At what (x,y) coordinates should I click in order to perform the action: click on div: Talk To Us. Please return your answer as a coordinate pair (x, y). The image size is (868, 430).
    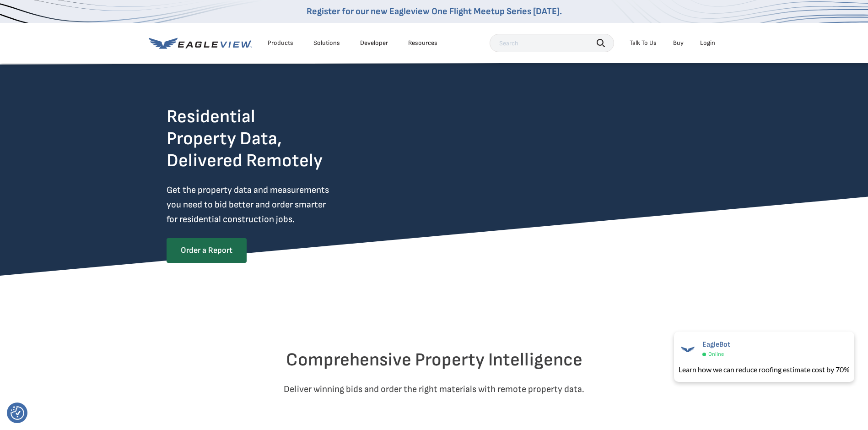
    Looking at the image, I should click on (643, 43).